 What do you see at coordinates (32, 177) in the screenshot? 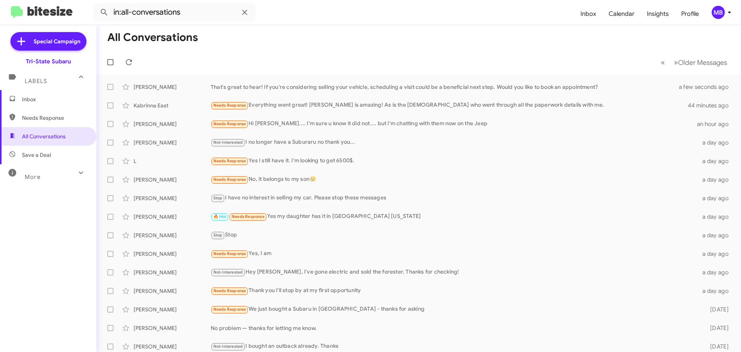
I see `span: More` at bounding box center [32, 177].